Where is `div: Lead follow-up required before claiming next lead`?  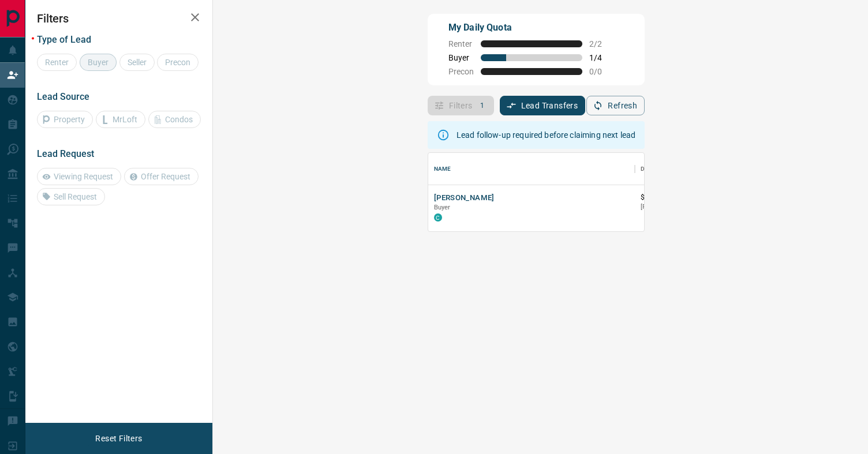
div: Lead follow-up required before claiming next lead is located at coordinates (546, 135).